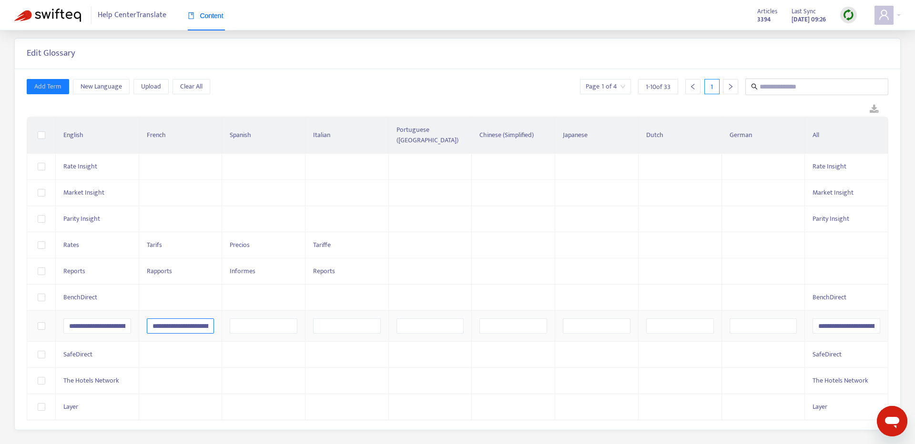 The width and height of the screenshot is (915, 444). What do you see at coordinates (764, 20) in the screenshot?
I see `strong: 3394` at bounding box center [764, 20].